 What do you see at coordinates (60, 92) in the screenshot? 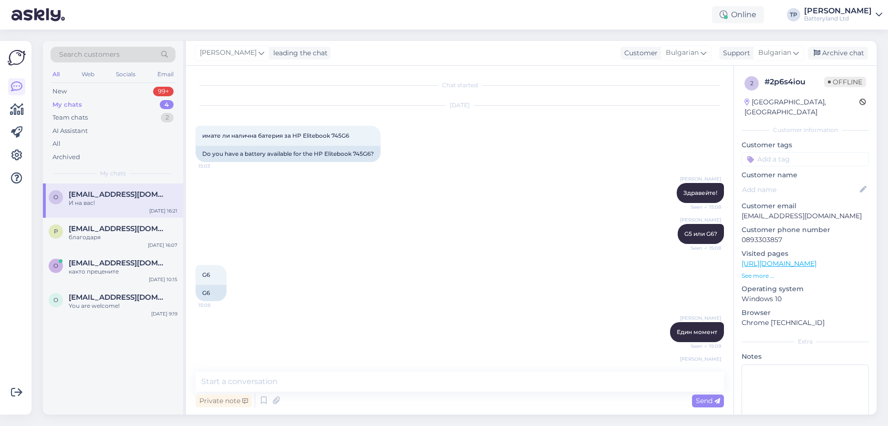
I see `div: New` at bounding box center [60, 92].